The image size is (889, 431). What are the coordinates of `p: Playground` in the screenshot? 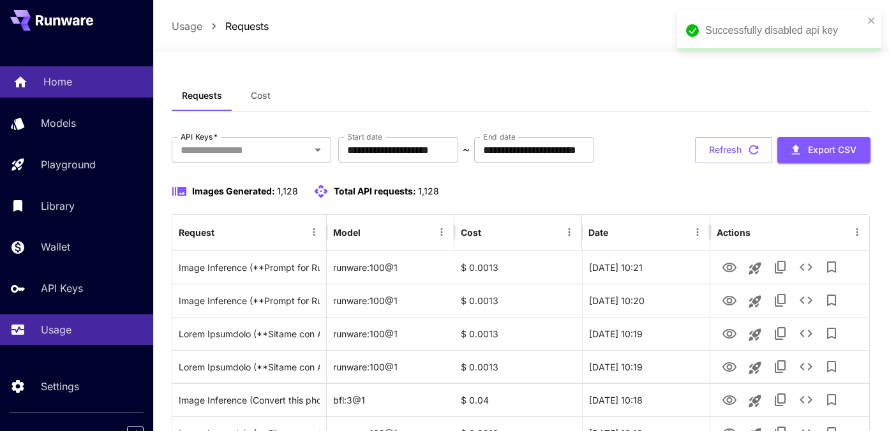 It's located at (68, 165).